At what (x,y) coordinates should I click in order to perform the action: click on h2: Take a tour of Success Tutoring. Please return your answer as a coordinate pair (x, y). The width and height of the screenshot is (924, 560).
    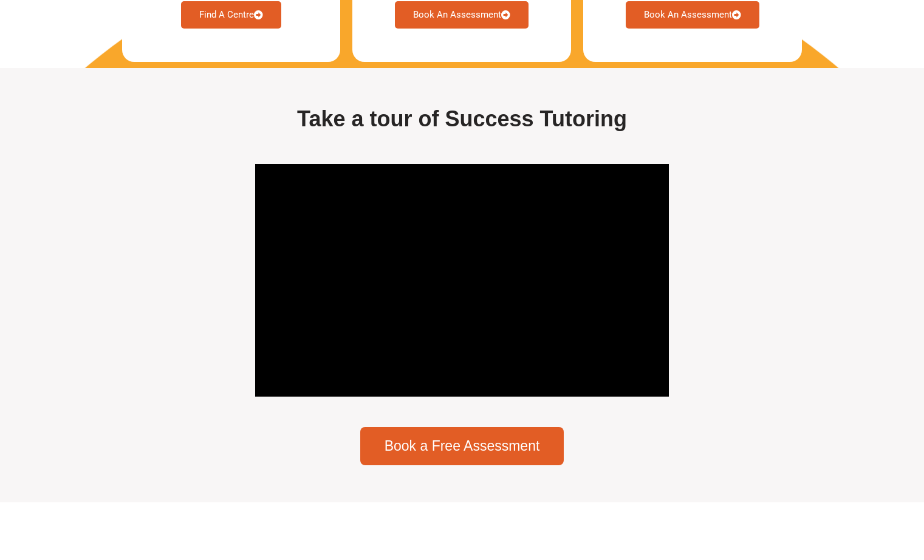
    Looking at the image, I should click on (461, 119).